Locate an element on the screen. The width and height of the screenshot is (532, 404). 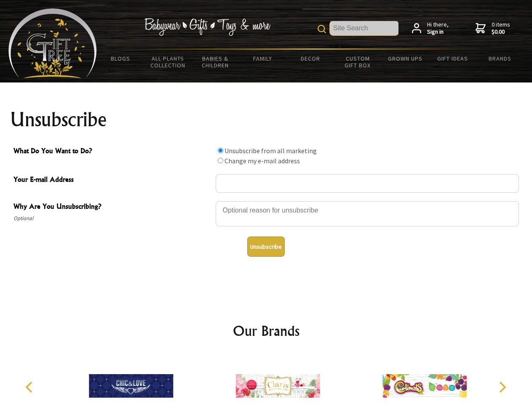
a: BLOGS is located at coordinates (121, 59).